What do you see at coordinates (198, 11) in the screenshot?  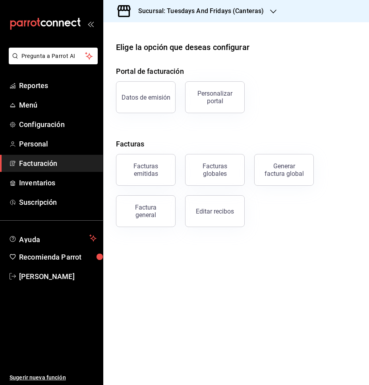 I see `h3: Sucursal: Tuesdays And Fridays (Canteras)` at bounding box center [198, 11].